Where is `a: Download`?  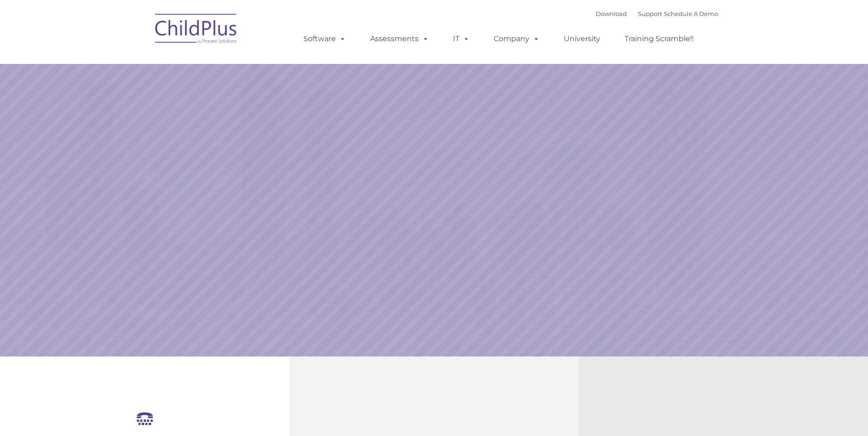 a: Download is located at coordinates (611, 14).